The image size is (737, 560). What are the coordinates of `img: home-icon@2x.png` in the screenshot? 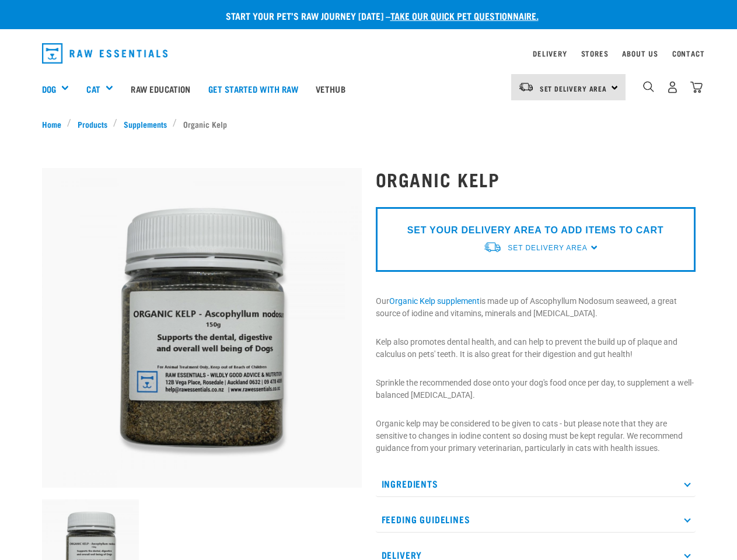 It's located at (696, 87).